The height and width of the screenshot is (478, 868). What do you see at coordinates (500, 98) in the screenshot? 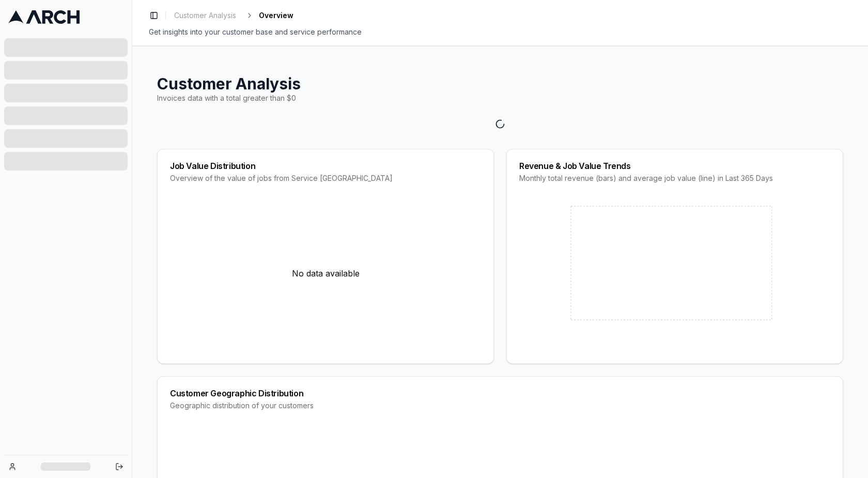
I see `div: Invoices data with a total greater than $0` at bounding box center [500, 98].